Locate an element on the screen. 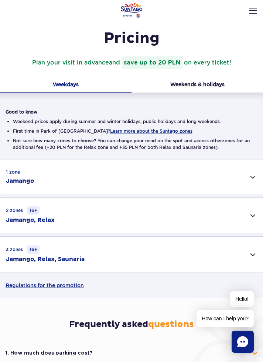 The image size is (263, 362). small: 3 zones is located at coordinates (22, 250).